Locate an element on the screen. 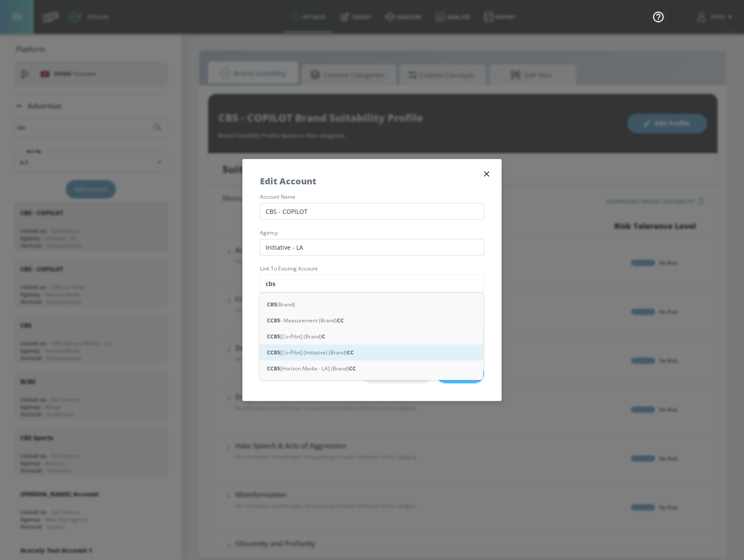 This screenshot has width=744, height=560. label: agency is located at coordinates (372, 233).